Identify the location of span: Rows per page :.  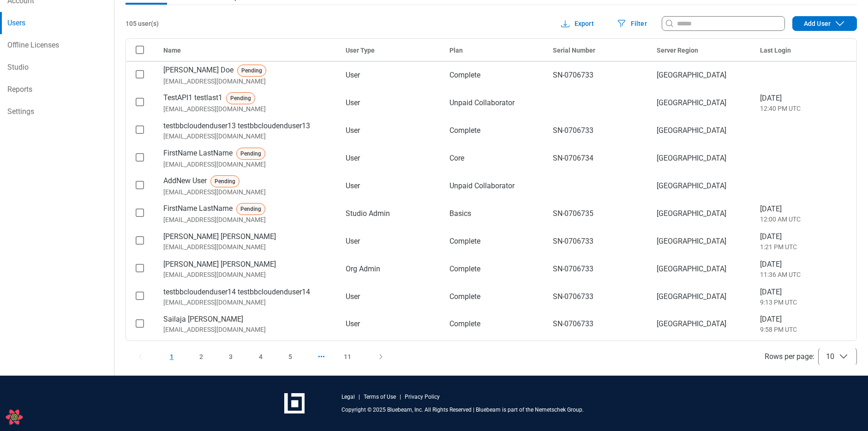
(789, 357).